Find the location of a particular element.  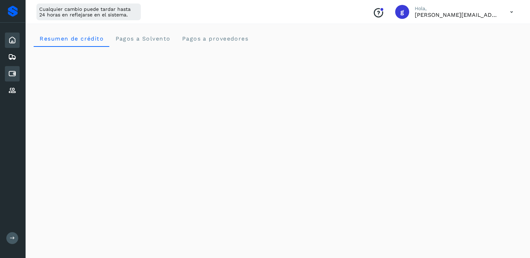

div: Cualquier cambio puede tardar hasta 24 horas en reflejarse en el sistema. is located at coordinates (89, 12).